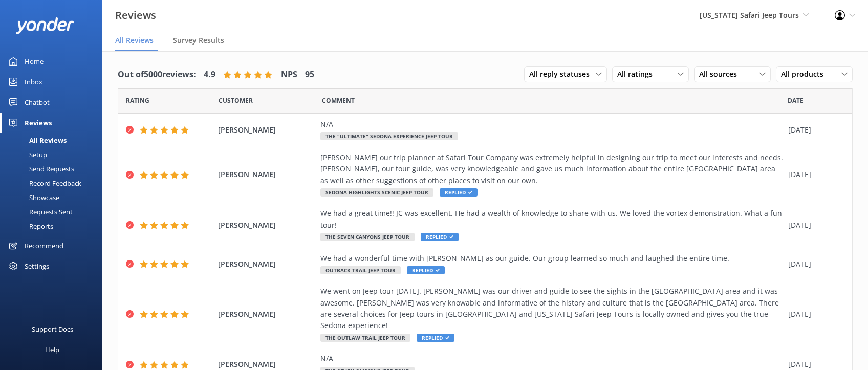 Image resolution: width=868 pixels, height=370 pixels. What do you see at coordinates (805, 74) in the screenshot?
I see `span: All products` at bounding box center [805, 74].